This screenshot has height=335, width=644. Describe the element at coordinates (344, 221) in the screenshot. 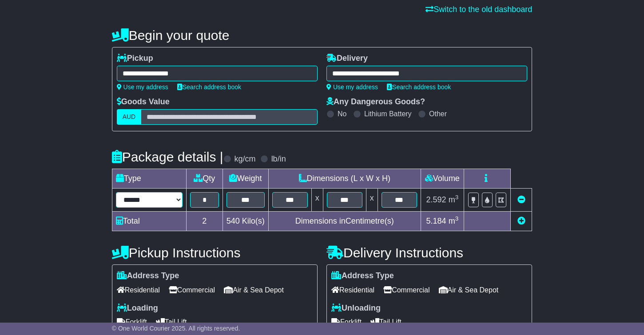

I see `td: Dimensions in Centimetre(s)` at that location.